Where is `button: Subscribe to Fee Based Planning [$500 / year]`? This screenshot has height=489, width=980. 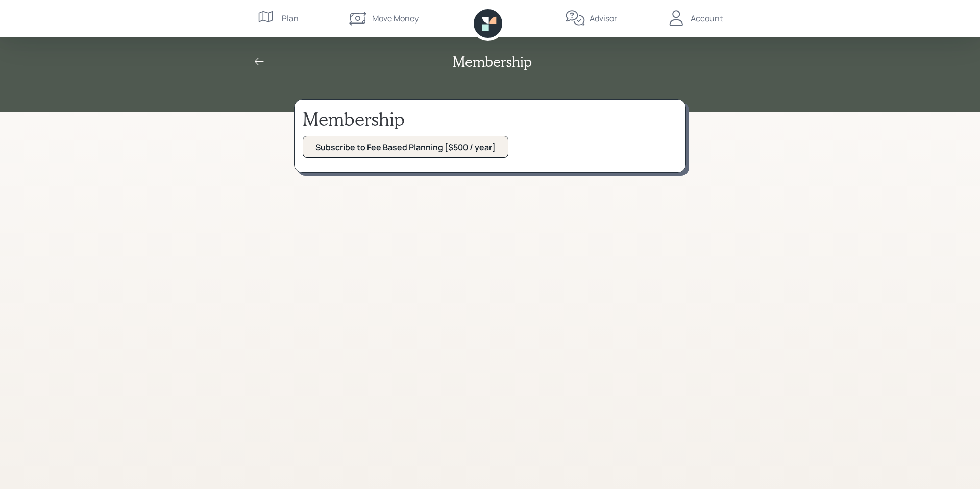
button: Subscribe to Fee Based Planning [$500 / year] is located at coordinates (405, 146).